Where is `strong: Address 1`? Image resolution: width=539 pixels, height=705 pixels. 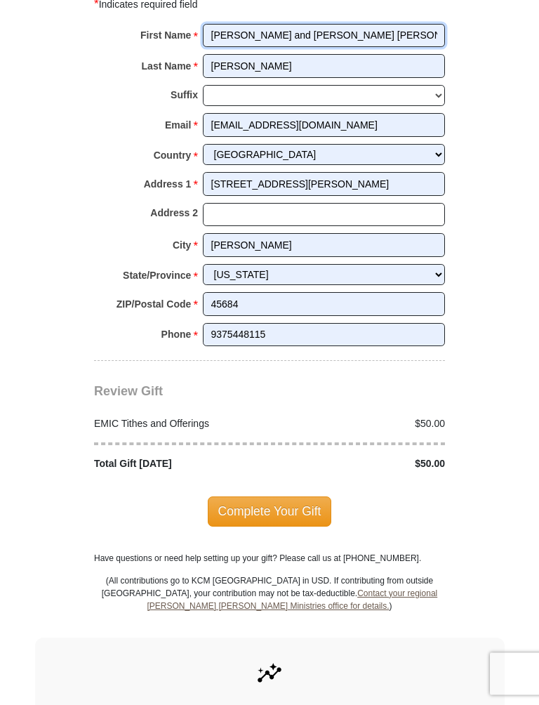
strong: Address 1 is located at coordinates (168, 185).